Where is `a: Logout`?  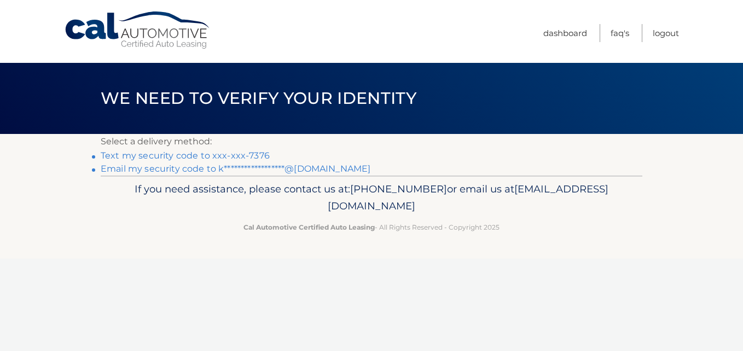 a: Logout is located at coordinates (666, 33).